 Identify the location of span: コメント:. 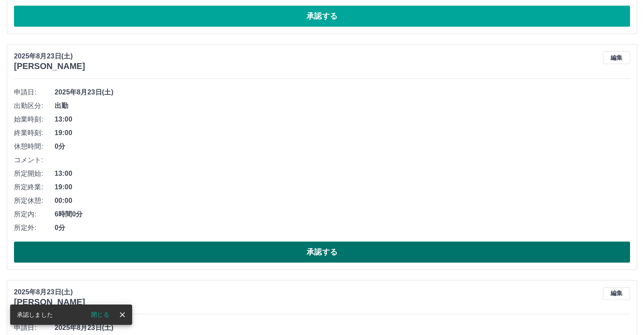
(34, 160).